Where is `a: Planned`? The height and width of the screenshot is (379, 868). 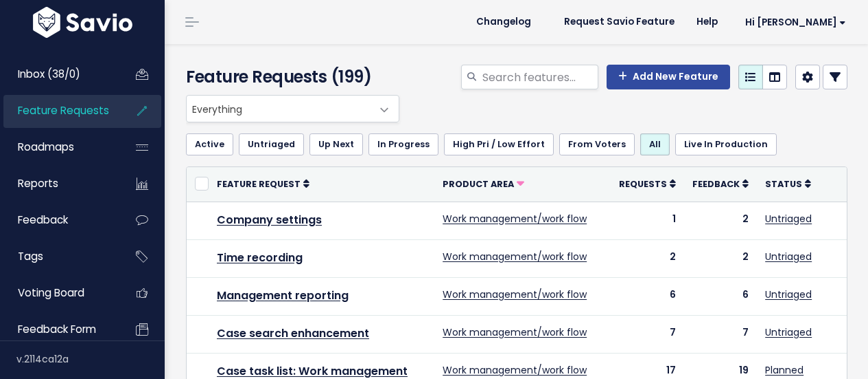
a: Planned is located at coordinates (785, 370).